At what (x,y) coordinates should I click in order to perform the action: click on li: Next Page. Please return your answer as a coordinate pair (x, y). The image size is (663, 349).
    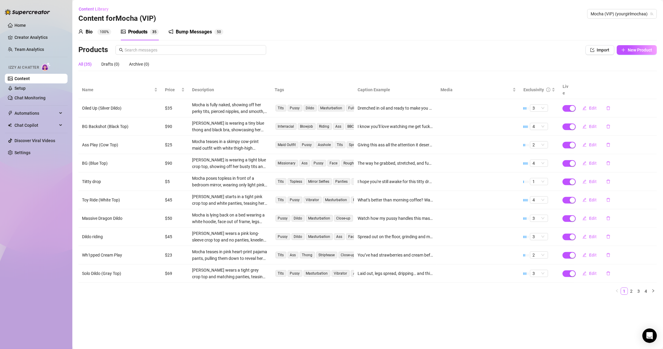
    Looking at the image, I should click on (653, 292).